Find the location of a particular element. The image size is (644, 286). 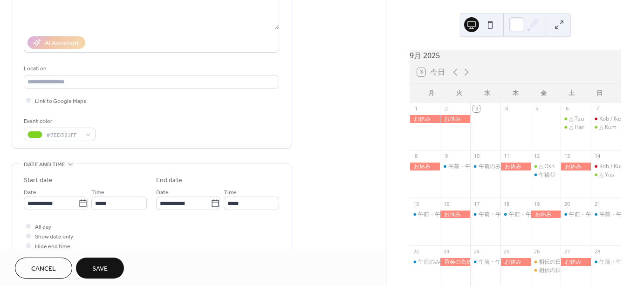

div: 4 is located at coordinates (506, 109).